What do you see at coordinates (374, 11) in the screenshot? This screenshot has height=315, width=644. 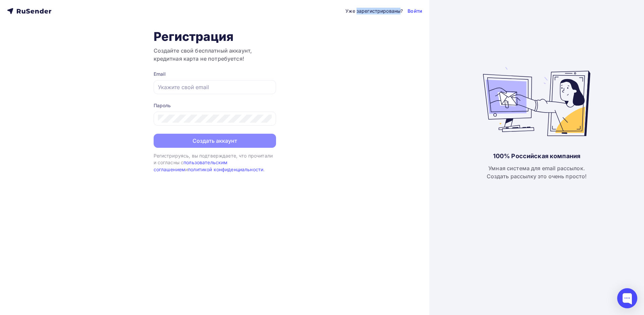 I see `div: Уже зарегистрированы?` at bounding box center [374, 11].